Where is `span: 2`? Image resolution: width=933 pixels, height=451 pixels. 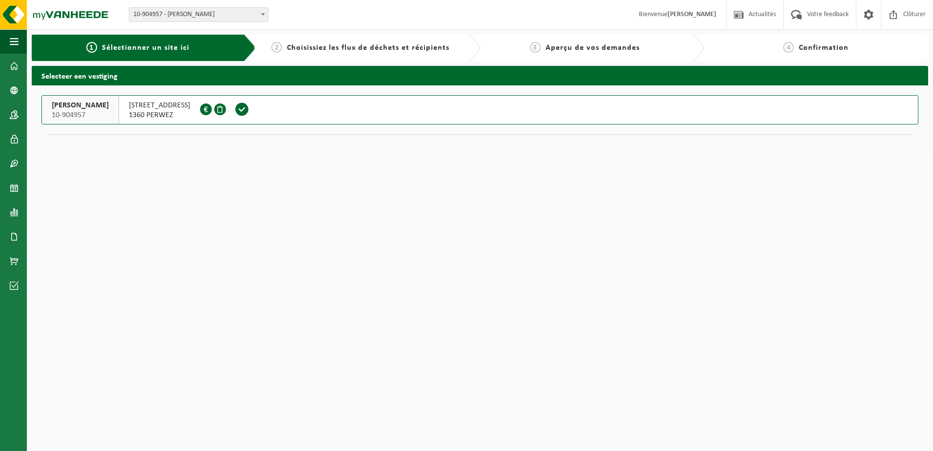
span: 2 is located at coordinates (277, 47).